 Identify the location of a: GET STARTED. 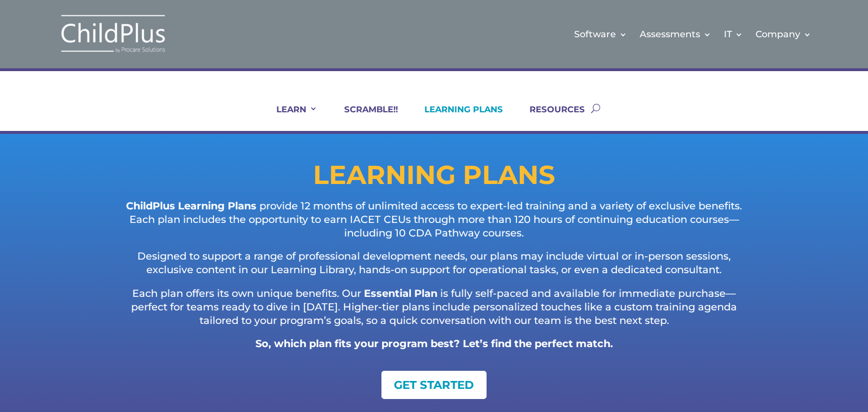
(434, 385).